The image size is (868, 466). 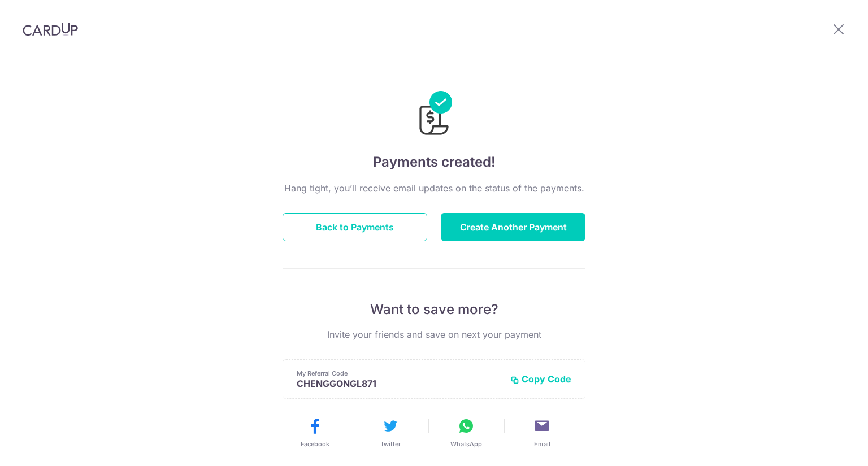 I want to click on button: Copy Code, so click(x=541, y=379).